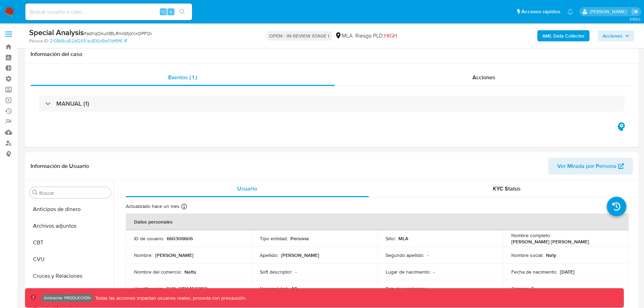 Image resolution: width=644 pixels, height=308 pixels. Describe the element at coordinates (563, 36) in the screenshot. I see `b: AML Data Collector` at that location.